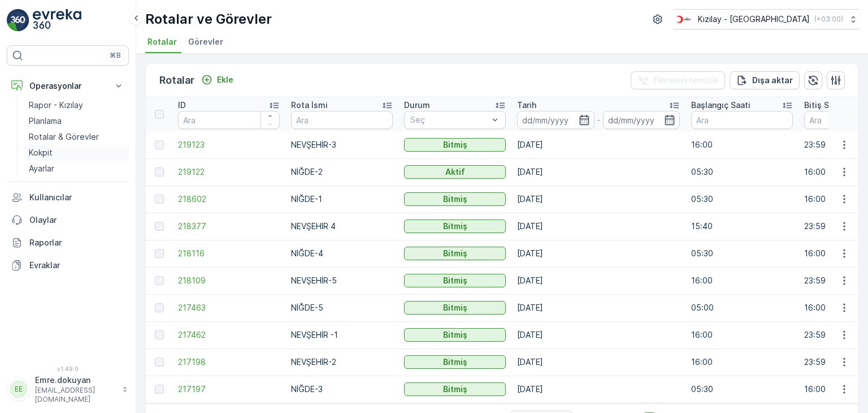 This screenshot has height=413, width=868. Describe the element at coordinates (773, 80) in the screenshot. I see `p: Dışa aktar` at that location.